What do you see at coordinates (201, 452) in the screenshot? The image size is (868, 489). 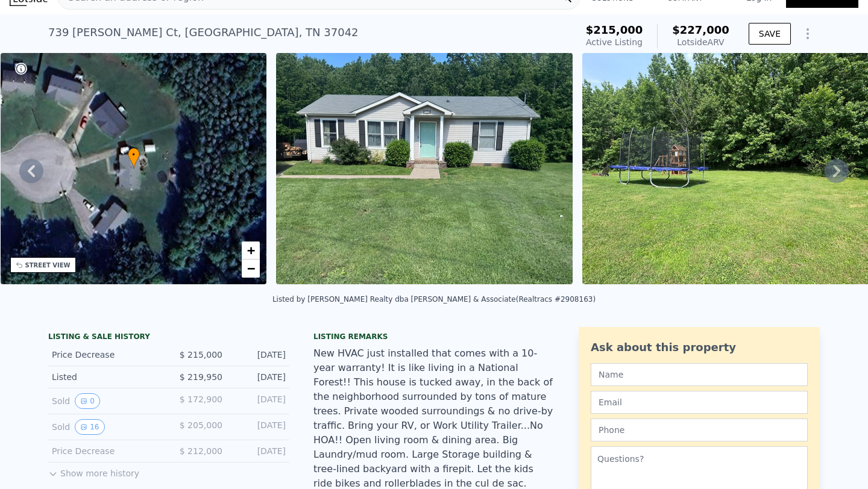 I see `span: $ 212,000` at bounding box center [201, 452].